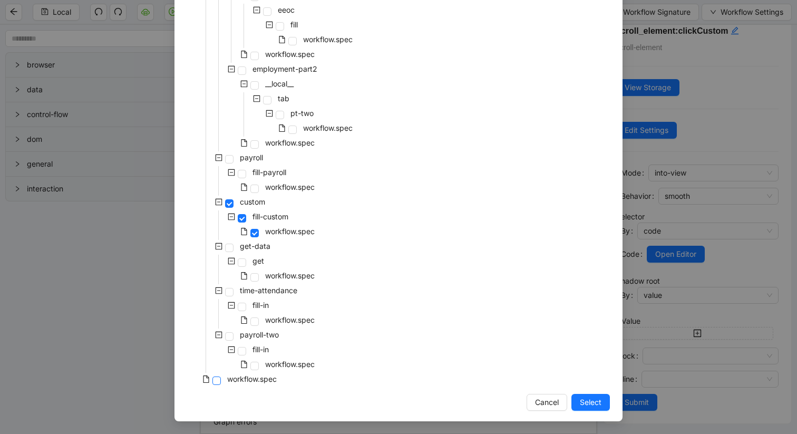 The image size is (797, 434). I want to click on span: employment-part2, so click(285, 69).